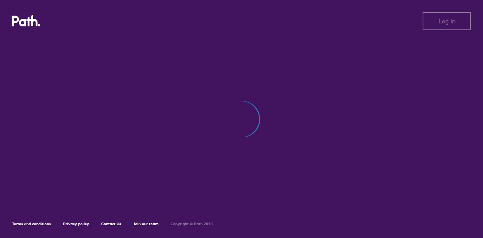 The height and width of the screenshot is (238, 483). Describe the element at coordinates (446, 21) in the screenshot. I see `span: Log in` at that location.